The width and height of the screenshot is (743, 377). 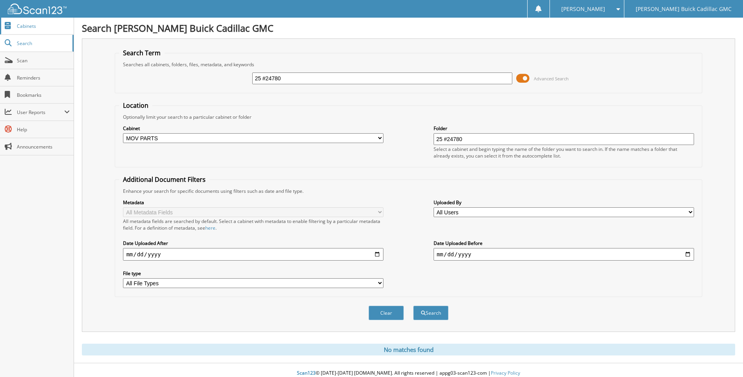 What do you see at coordinates (164, 179) in the screenshot?
I see `legend: Additional Document Filters` at bounding box center [164, 179].